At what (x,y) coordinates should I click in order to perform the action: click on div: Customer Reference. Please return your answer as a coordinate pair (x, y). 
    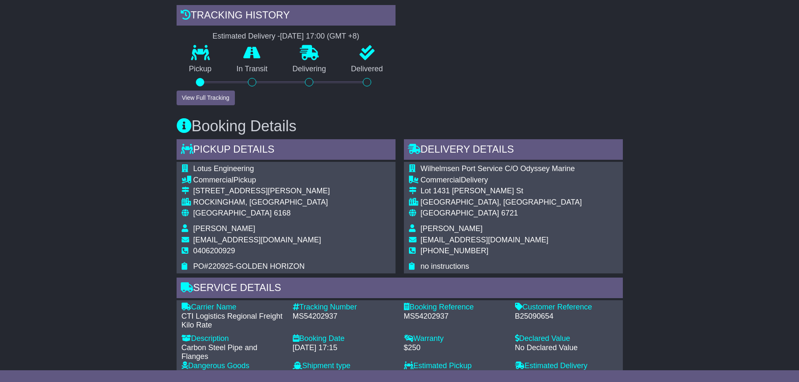
    Looking at the image, I should click on (566, 307).